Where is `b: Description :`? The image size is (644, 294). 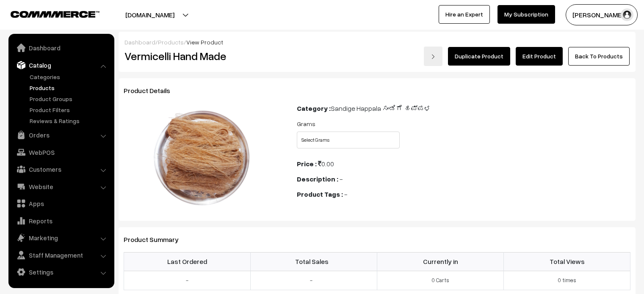
b: Description : is located at coordinates (317, 179).